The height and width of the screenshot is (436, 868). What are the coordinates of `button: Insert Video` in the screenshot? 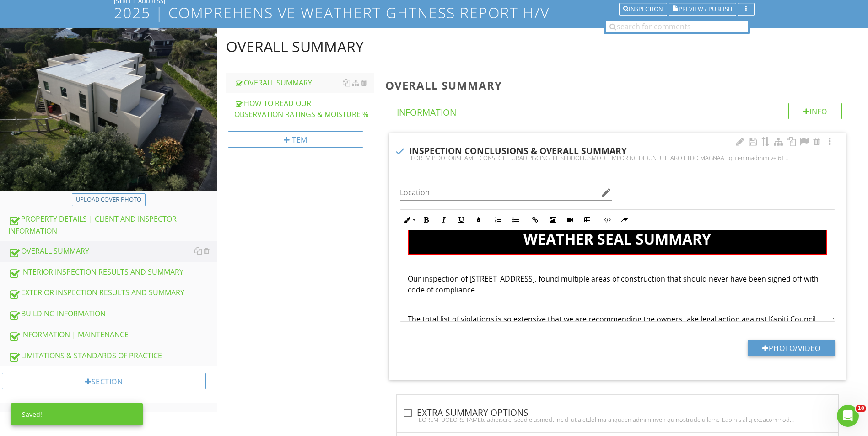 It's located at (570, 220).